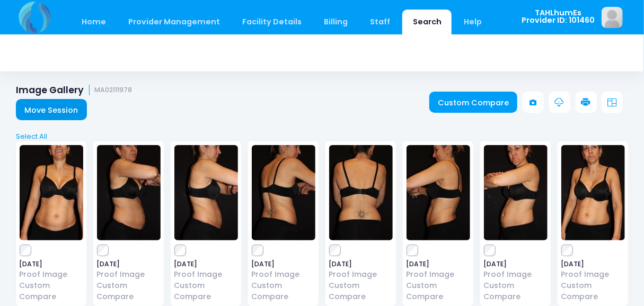  I want to click on a: Facility Details, so click(272, 22).